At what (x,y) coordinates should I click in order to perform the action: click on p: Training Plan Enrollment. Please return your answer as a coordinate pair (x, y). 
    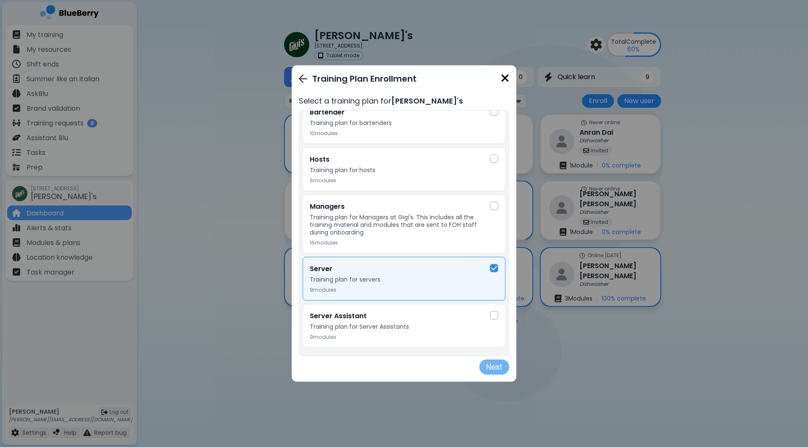
    Looking at the image, I should click on (364, 79).